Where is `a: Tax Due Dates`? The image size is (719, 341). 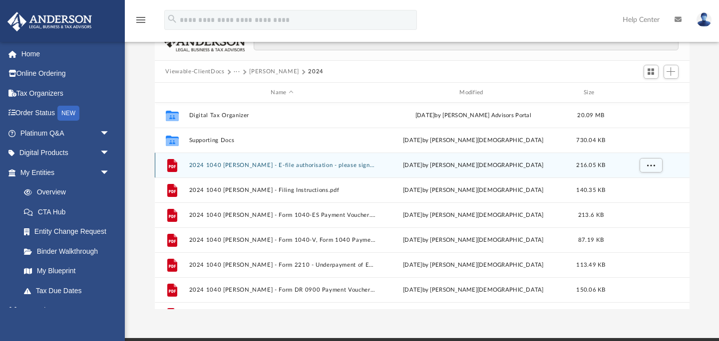 a: Tax Due Dates is located at coordinates (69, 291).